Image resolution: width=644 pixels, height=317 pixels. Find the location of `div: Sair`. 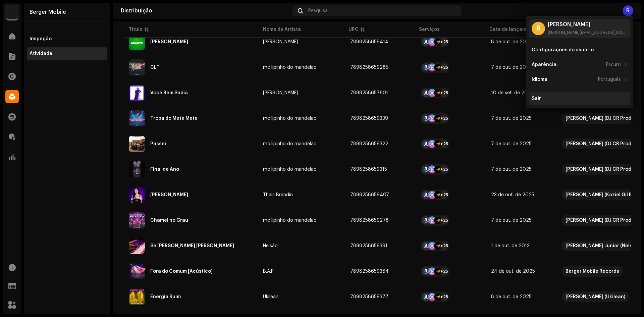

div: Sair is located at coordinates (537, 99).